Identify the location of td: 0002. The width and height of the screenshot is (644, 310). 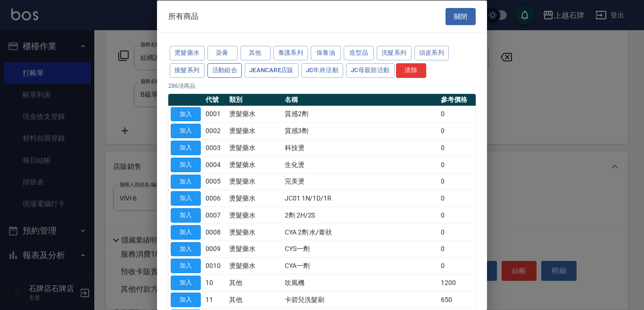
(215, 130).